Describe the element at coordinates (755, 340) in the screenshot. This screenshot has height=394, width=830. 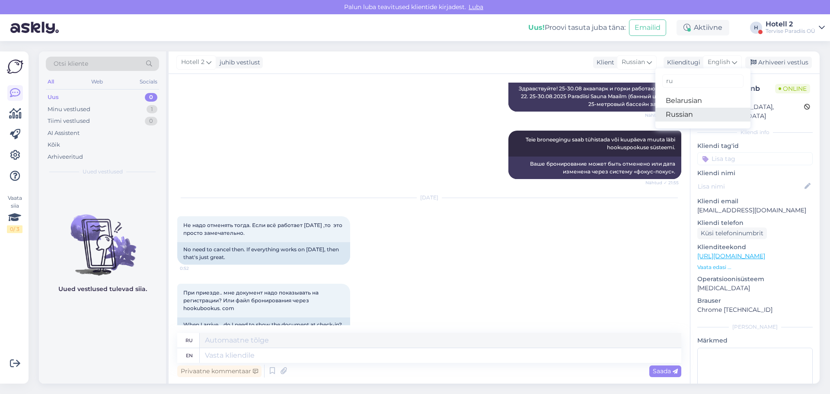
I see `p: Märkmed` at that location.